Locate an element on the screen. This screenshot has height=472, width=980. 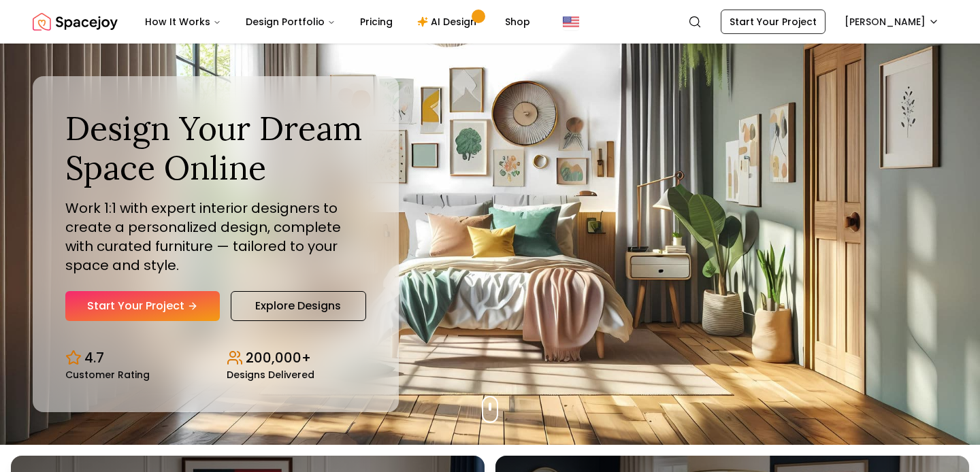
button: Design Portfolio is located at coordinates (290, 21).